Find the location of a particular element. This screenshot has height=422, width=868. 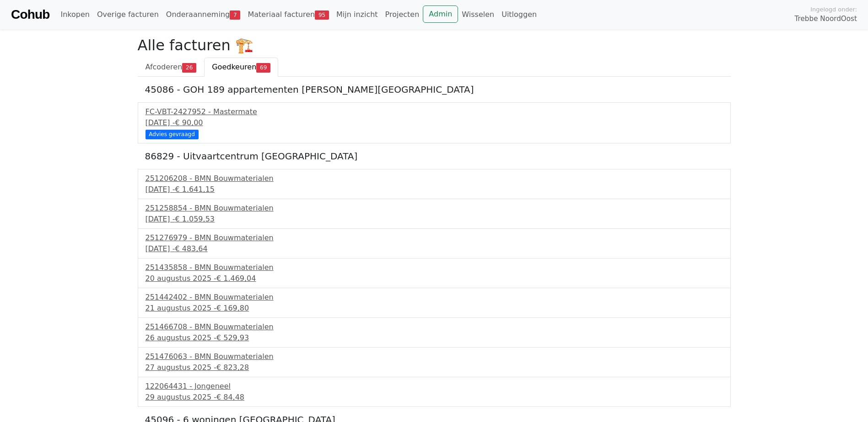

div: 251435858 - BMN Bouwmaterialen is located at coordinates (434, 268).